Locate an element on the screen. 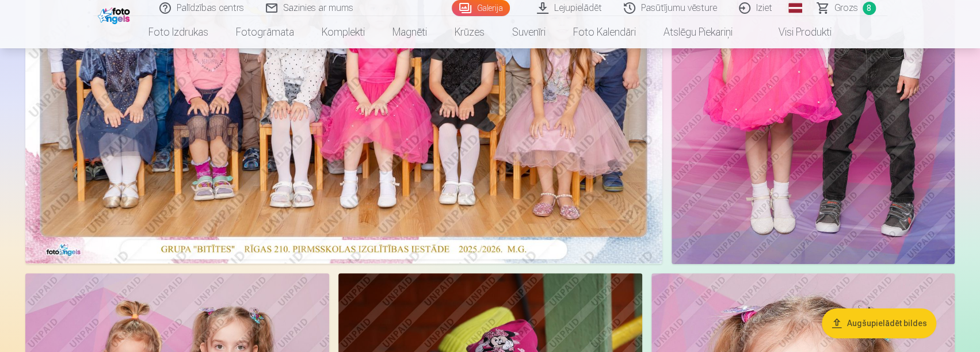 The width and height of the screenshot is (980, 352). button: Augšupielādēt bildes is located at coordinates (879, 323).